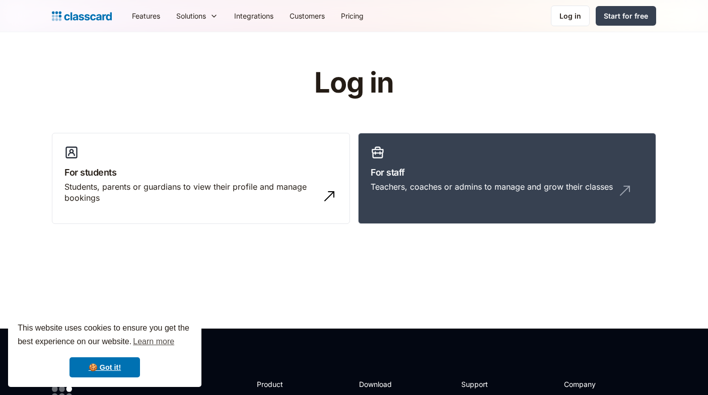 The image size is (708, 395). What do you see at coordinates (105, 350) in the screenshot?
I see `div: cookieconsent` at bounding box center [105, 350].